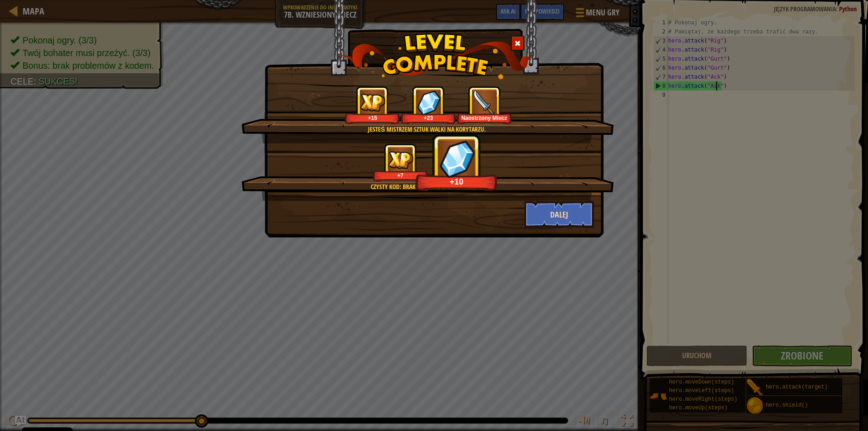  Describe the element at coordinates (400, 175) in the screenshot. I see `div: +7` at that location.